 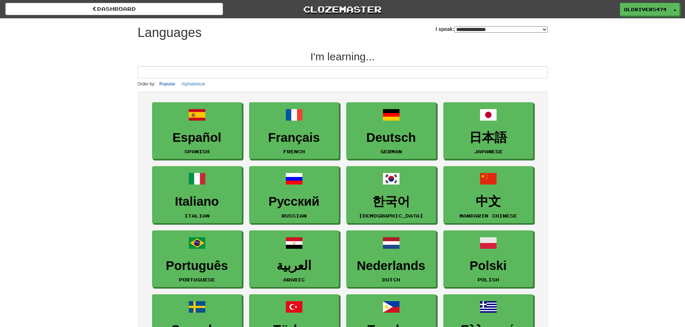 What do you see at coordinates (147, 84) in the screenshot?
I see `small: Order by:` at bounding box center [147, 84].